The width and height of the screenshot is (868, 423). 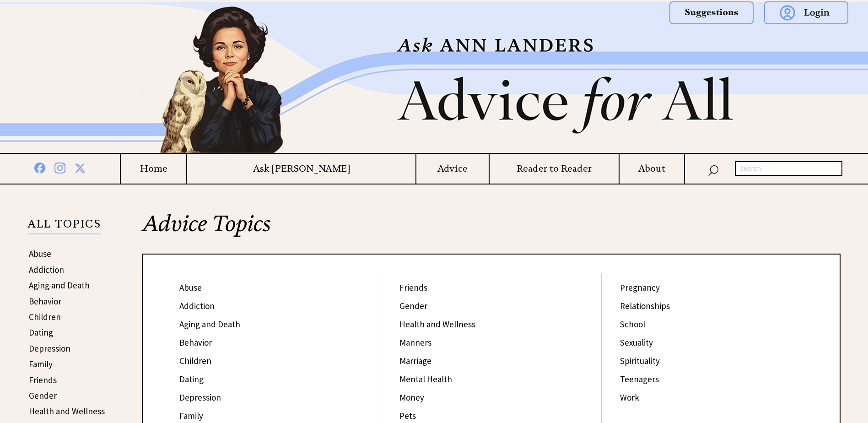 I want to click on a: Spirituality, so click(x=640, y=361).